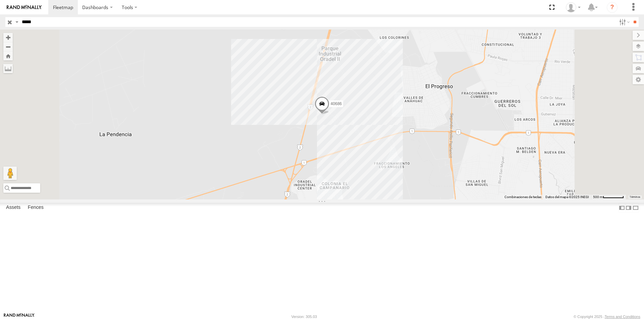 This screenshot has height=320, width=644. What do you see at coordinates (8, 69) in the screenshot?
I see `label: Measure` at bounding box center [8, 69].